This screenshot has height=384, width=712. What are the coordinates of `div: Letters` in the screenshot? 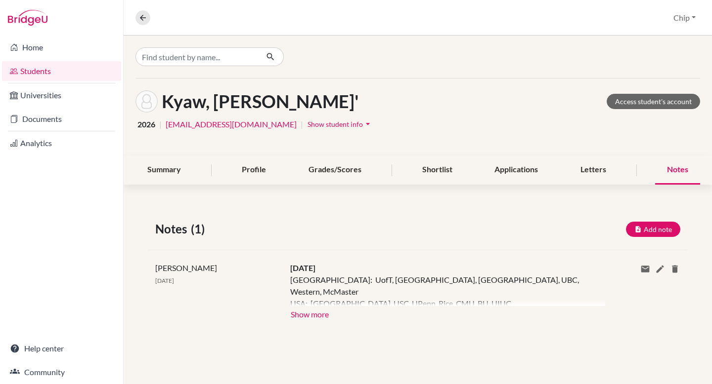 It's located at (593, 170).